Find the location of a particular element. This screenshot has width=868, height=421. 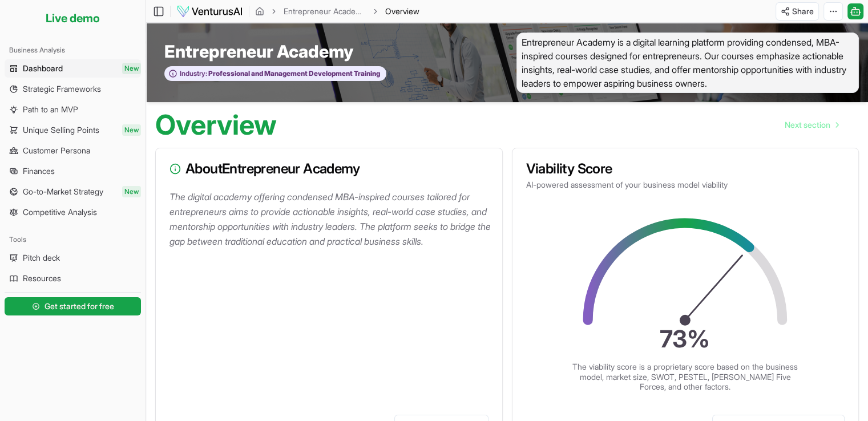

span: Next section is located at coordinates (807, 125).